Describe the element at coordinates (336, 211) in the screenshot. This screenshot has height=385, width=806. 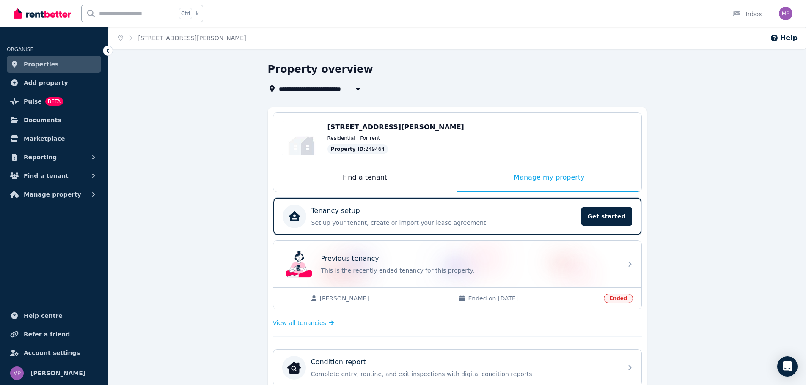
I see `p: Tenancy setup` at that location.